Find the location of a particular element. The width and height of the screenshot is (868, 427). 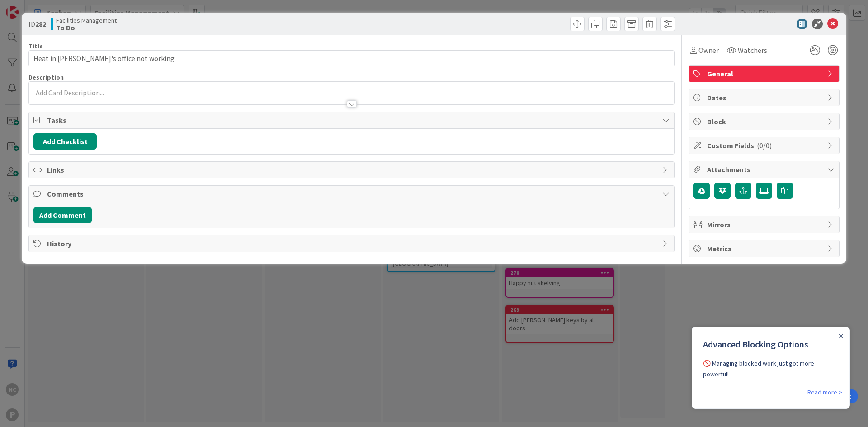

input: type card name here... is located at coordinates (351, 59).